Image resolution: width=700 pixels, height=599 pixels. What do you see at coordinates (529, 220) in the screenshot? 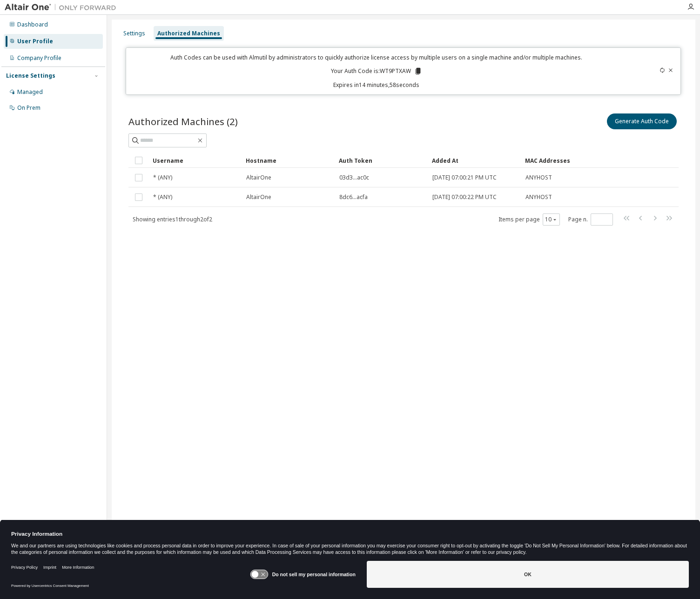
I see `span: Items per page` at bounding box center [529, 220].